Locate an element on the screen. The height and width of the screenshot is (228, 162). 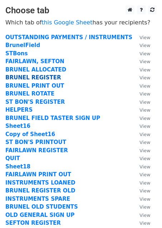
a: OLD GENERAL SIGN UP is located at coordinates (40, 215).